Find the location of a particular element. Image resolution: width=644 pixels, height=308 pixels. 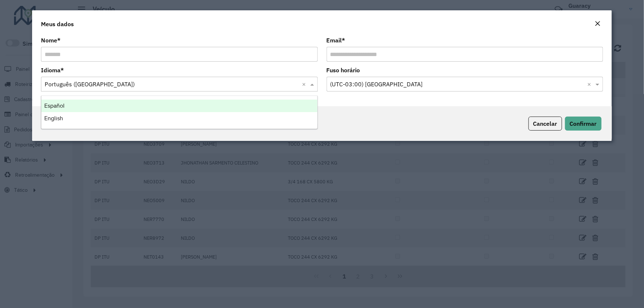

span: English is located at coordinates (53, 118).